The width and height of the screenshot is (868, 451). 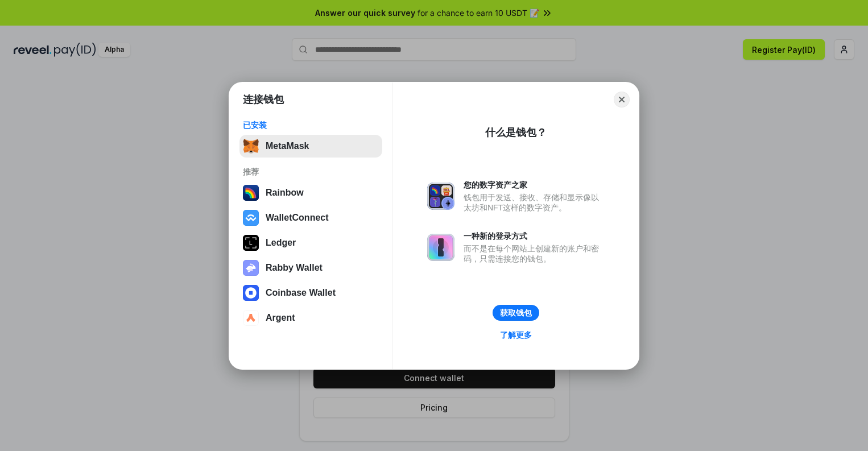 What do you see at coordinates (263, 99) in the screenshot?
I see `h1: 连接钱包` at bounding box center [263, 99].